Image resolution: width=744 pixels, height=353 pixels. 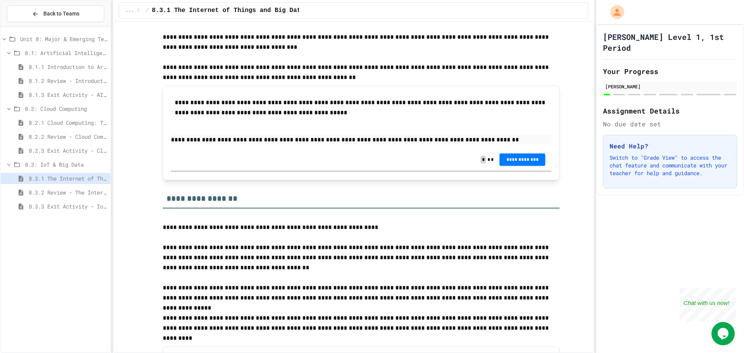 What do you see at coordinates (68, 192) in the screenshot?
I see `span: 8.3.2 Review - The Internet of Things and Big Data` at bounding box center [68, 192].